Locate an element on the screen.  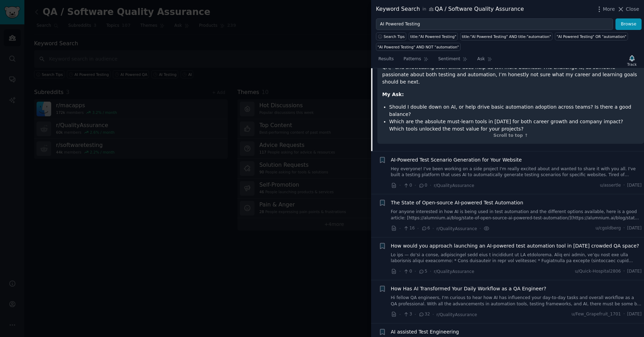
p: But the push is always toward . I get why: clients these days are looking for “AI-powered QA,” an... is located at coordinates (511, 71).